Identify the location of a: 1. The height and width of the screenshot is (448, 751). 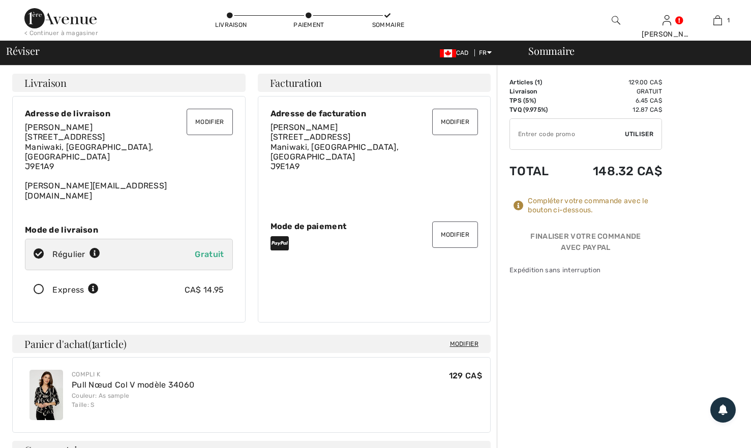
(717, 20).